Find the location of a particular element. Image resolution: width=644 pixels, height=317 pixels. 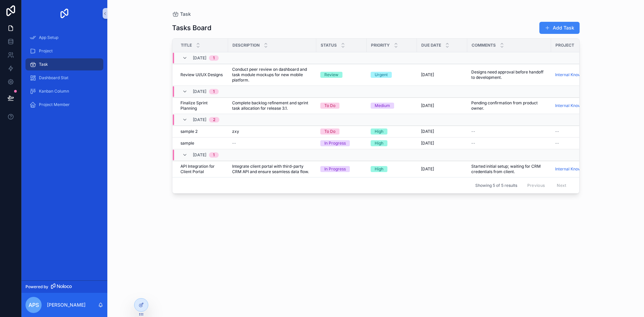

span: Priority is located at coordinates (380, 45).